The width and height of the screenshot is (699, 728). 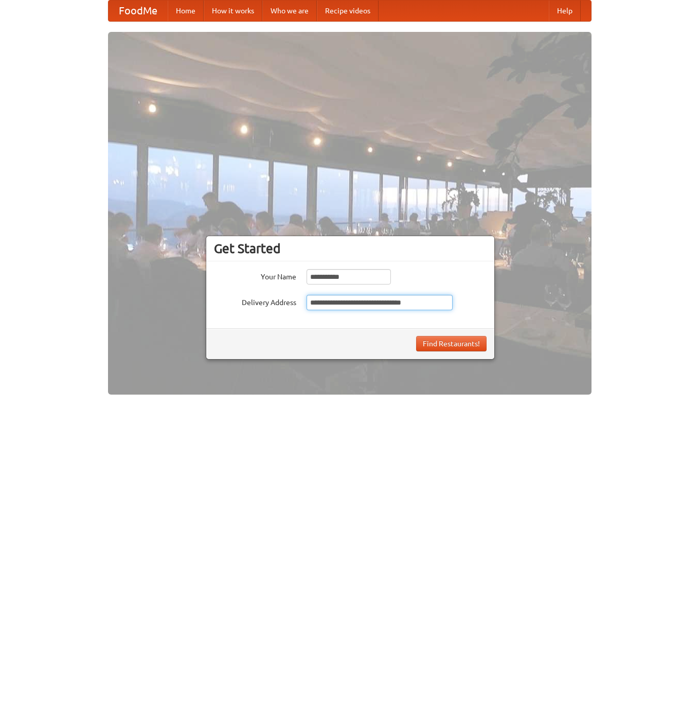 I want to click on label: Delivery Address, so click(x=255, y=301).